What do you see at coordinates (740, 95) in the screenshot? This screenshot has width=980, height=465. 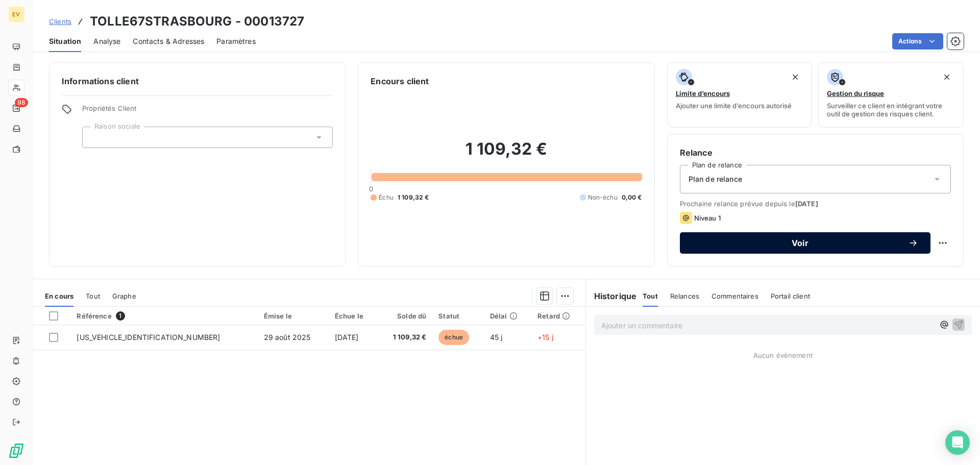 I see `button: Limite d’encoursAjouter une limite d’encours autorisé` at bounding box center [740, 95].